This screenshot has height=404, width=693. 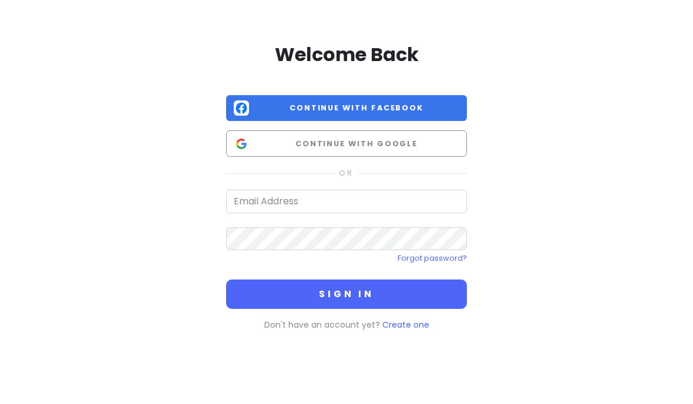 I want to click on span: Continue with Google, so click(x=357, y=144).